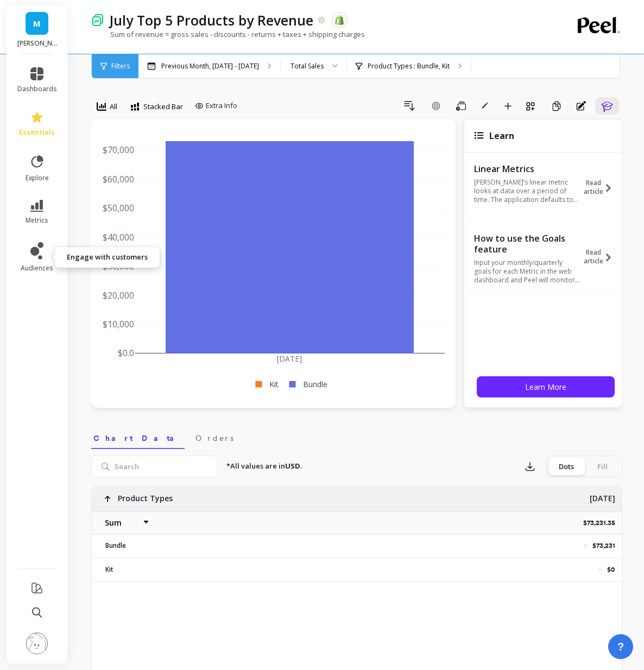 This screenshot has width=644, height=670. I want to click on div: Total Sales, so click(307, 66).